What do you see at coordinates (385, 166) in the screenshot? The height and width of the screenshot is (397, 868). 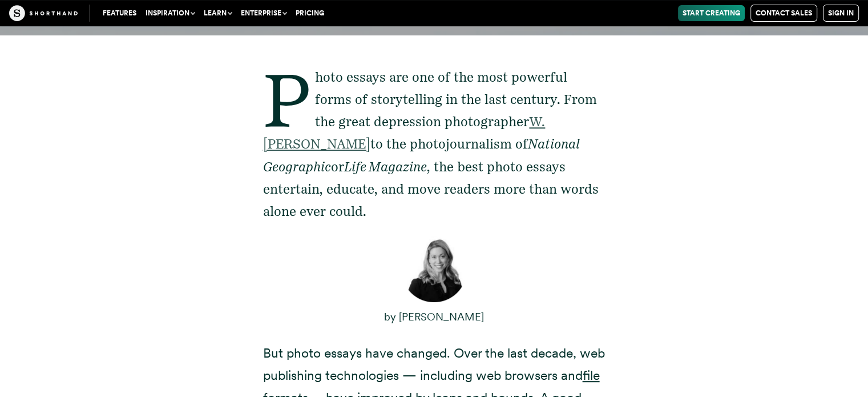 I see `em: Life Magazine` at bounding box center [385, 166].